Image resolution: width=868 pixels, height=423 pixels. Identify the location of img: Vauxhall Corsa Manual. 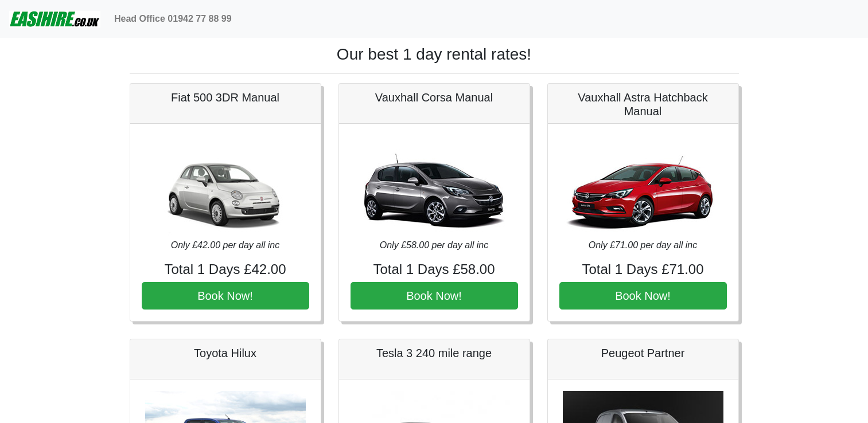
(434, 187).